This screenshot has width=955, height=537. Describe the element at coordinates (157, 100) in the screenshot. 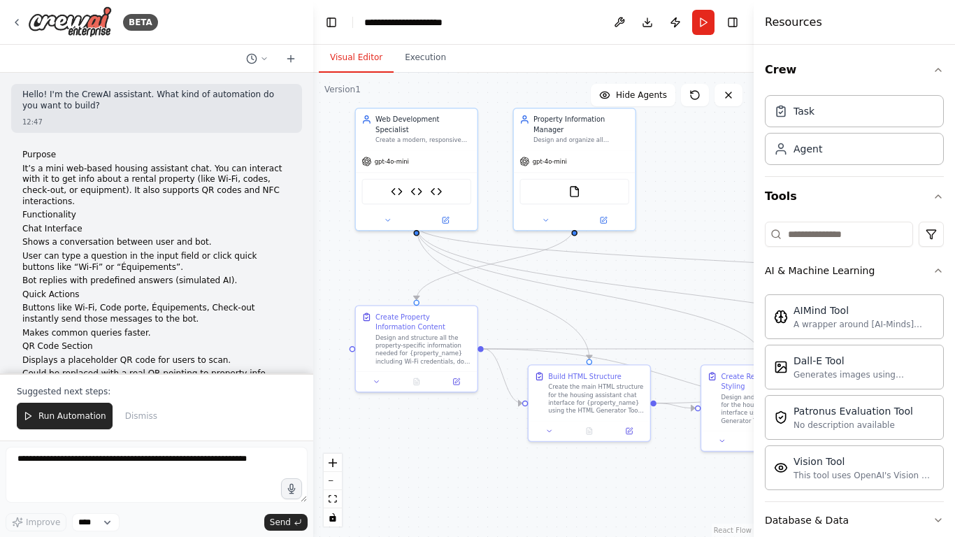

I see `p: Hello! I'm the CrewAI assistant. What kind of automation do you want to build?` at that location.